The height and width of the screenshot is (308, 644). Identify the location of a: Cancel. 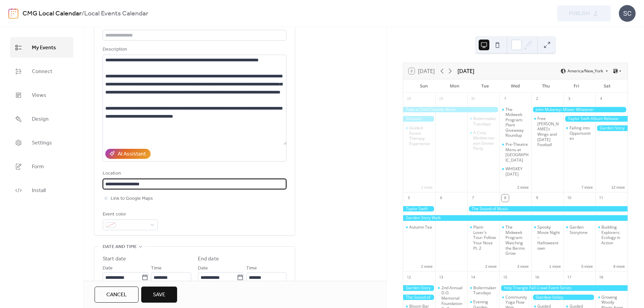
(117, 294).